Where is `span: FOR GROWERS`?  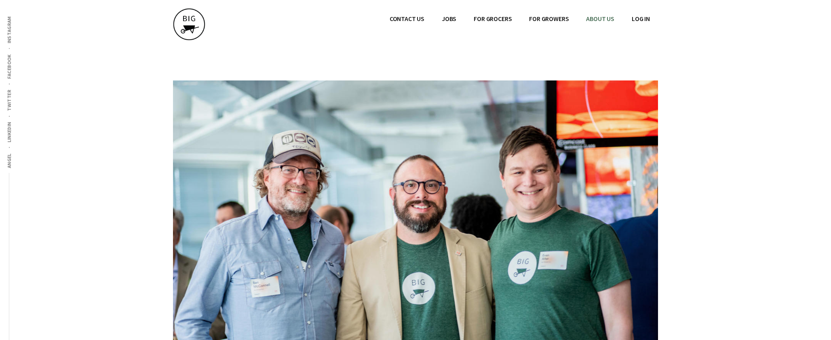 span: FOR GROWERS is located at coordinates (549, 19).